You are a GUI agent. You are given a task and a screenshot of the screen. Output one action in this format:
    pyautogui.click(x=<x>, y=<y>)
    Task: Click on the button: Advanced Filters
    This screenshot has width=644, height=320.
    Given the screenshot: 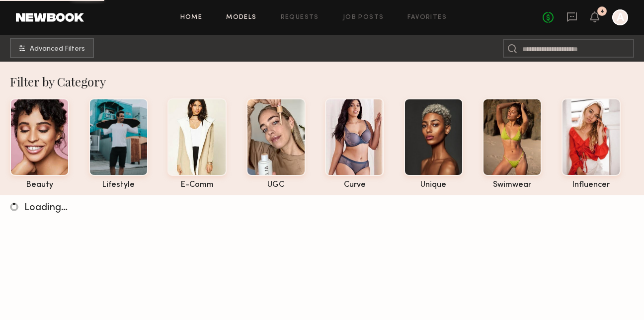 What is the action you would take?
    pyautogui.click(x=52, y=48)
    